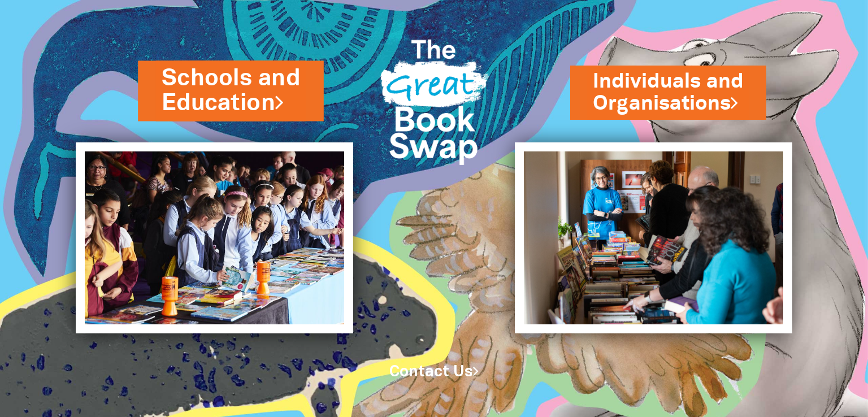 This screenshot has height=417, width=868. What do you see at coordinates (434, 98) in the screenshot?
I see `img: Great Bookswap logo` at bounding box center [434, 98].